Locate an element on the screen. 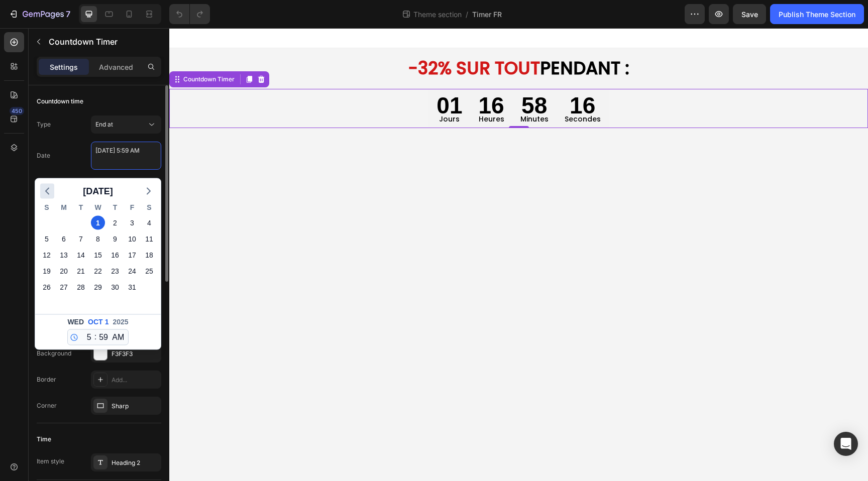 The height and width of the screenshot is (481, 868). div: Publish Theme Section is located at coordinates (816, 14).